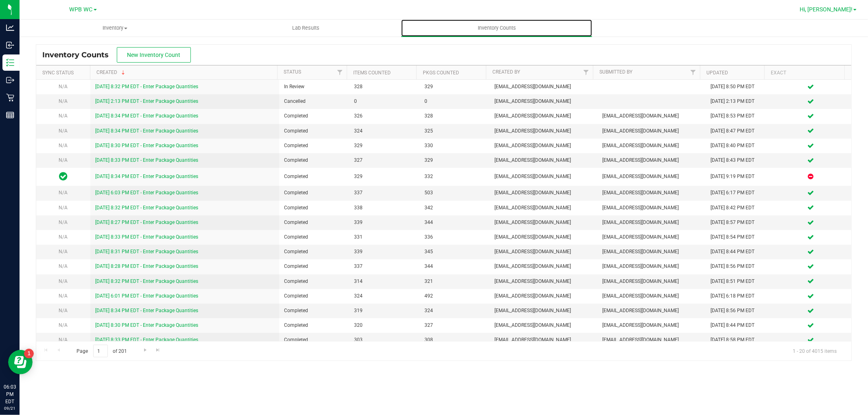 This screenshot has height=415, width=868. What do you see at coordinates (384, 208) in the screenshot?
I see `span: 338` at bounding box center [384, 208].